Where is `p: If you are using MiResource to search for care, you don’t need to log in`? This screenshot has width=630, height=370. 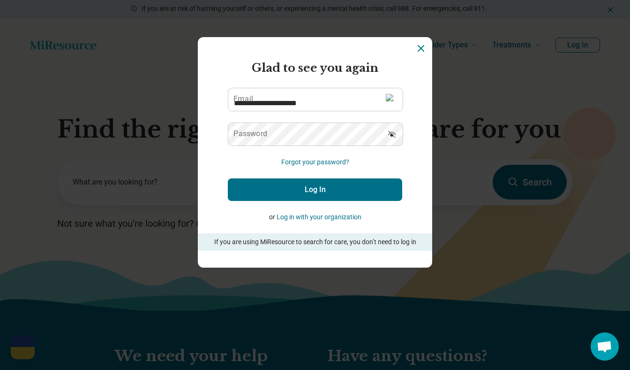 p: If you are using MiResource to search for care, you don’t need to log in is located at coordinates (315, 242).